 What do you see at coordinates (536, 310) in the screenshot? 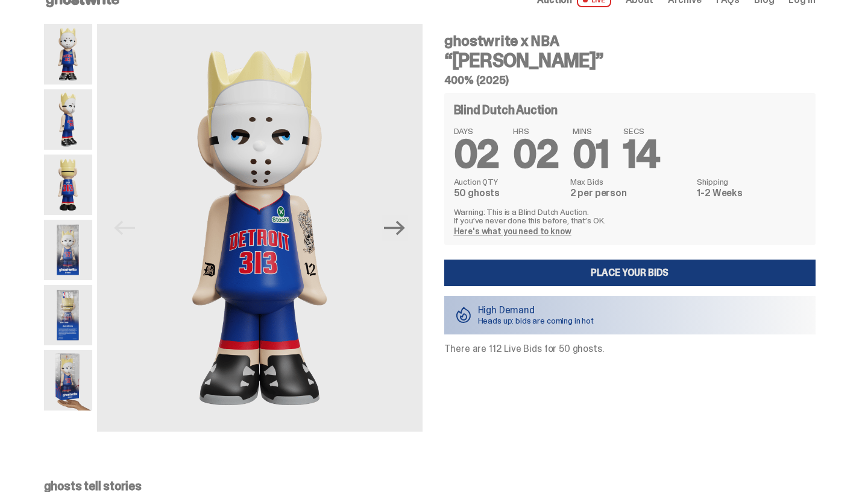
I see `p: High Demand` at bounding box center [536, 310].